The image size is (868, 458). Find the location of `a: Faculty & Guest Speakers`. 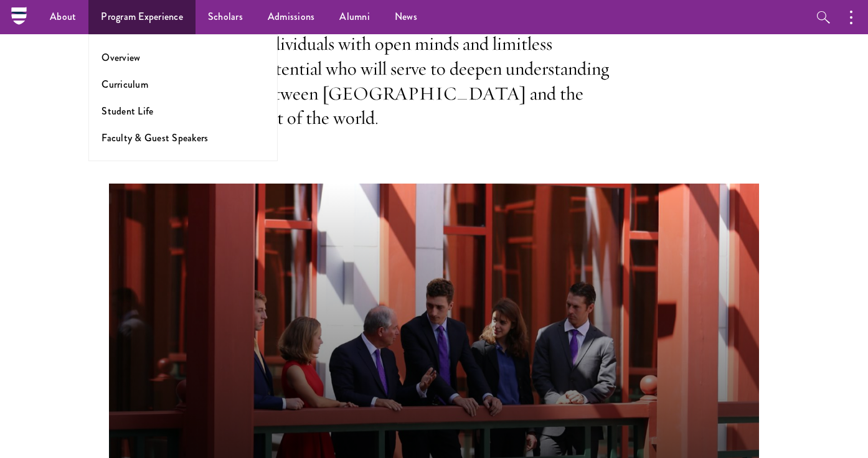

a: Faculty & Guest Speakers is located at coordinates (154, 138).